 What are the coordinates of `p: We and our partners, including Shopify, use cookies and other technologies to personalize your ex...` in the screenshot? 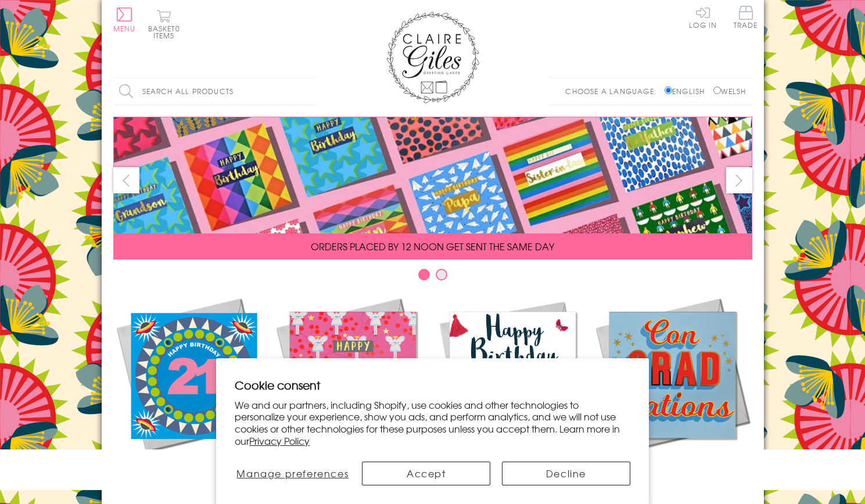 It's located at (432, 423).